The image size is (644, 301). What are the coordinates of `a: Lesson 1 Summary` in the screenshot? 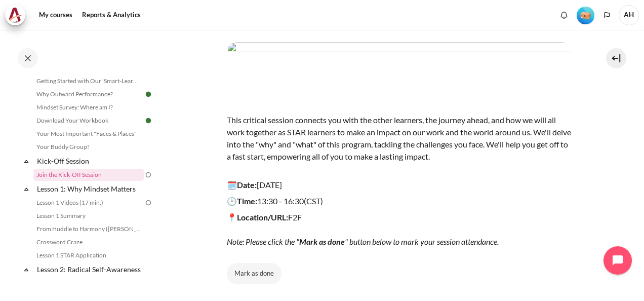 It's located at (89, 216).